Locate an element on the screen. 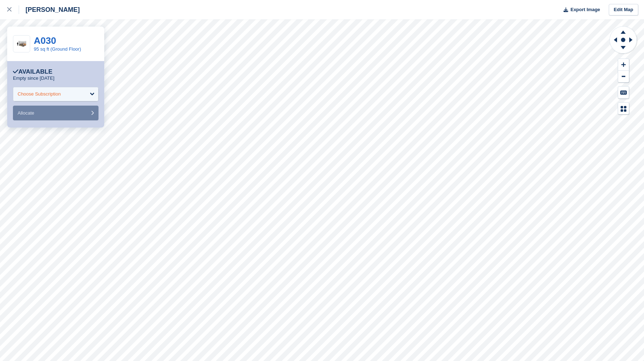  span: Allocate is located at coordinates (26, 113).